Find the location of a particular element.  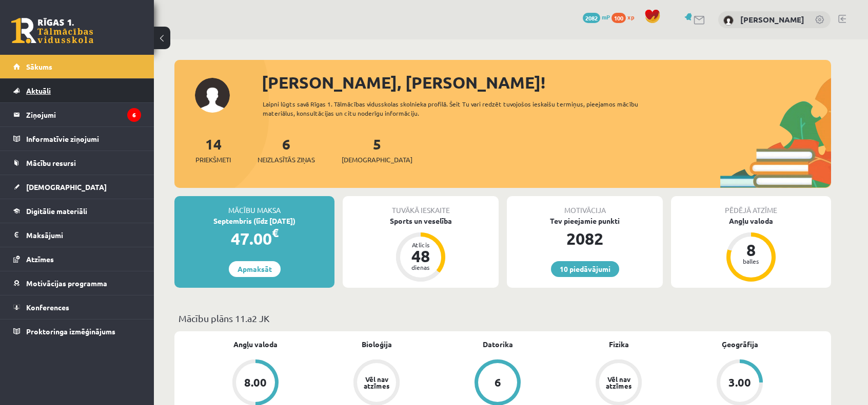

div: Atlicis is located at coordinates (421, 245).